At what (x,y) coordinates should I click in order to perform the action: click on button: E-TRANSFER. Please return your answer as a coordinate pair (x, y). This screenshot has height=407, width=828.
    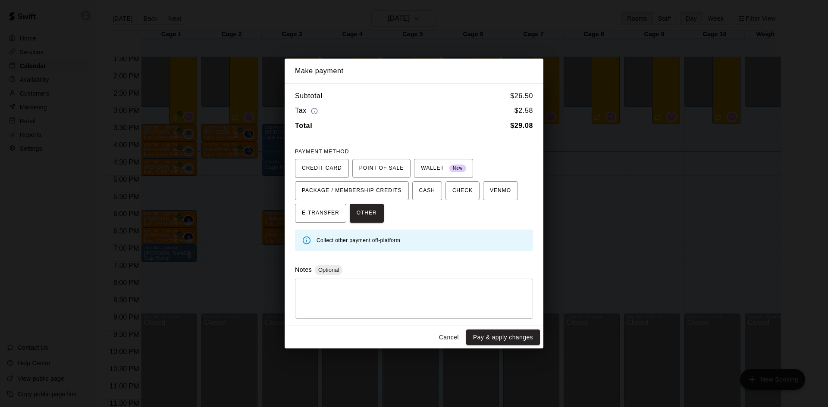
    Looking at the image, I should click on (320, 213).